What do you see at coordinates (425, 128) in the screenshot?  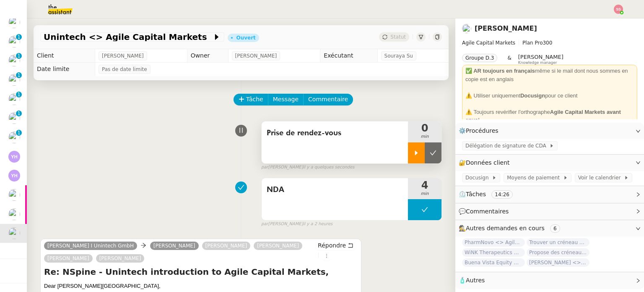 I see `span: 0` at bounding box center [425, 128].